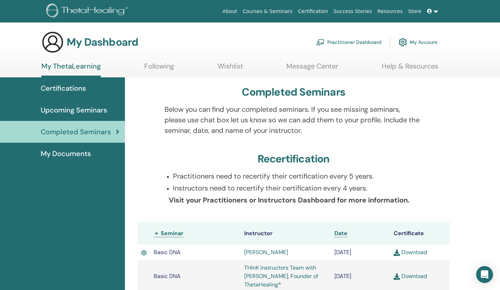 Image resolution: width=500 pixels, height=290 pixels. Describe the element at coordinates (341, 233) in the screenshot. I see `a: Date` at that location.